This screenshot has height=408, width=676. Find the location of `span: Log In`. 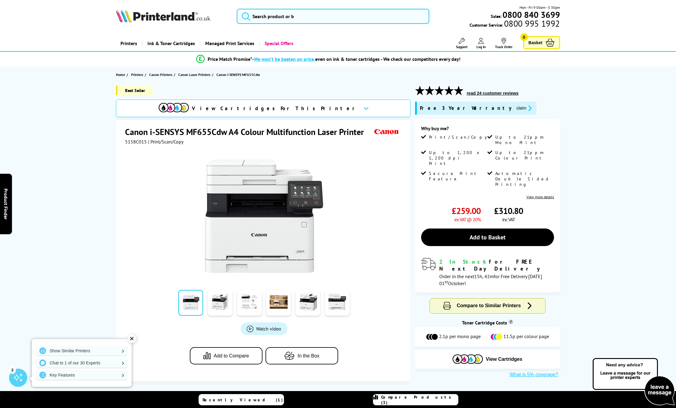

span: Log In is located at coordinates (481, 47).